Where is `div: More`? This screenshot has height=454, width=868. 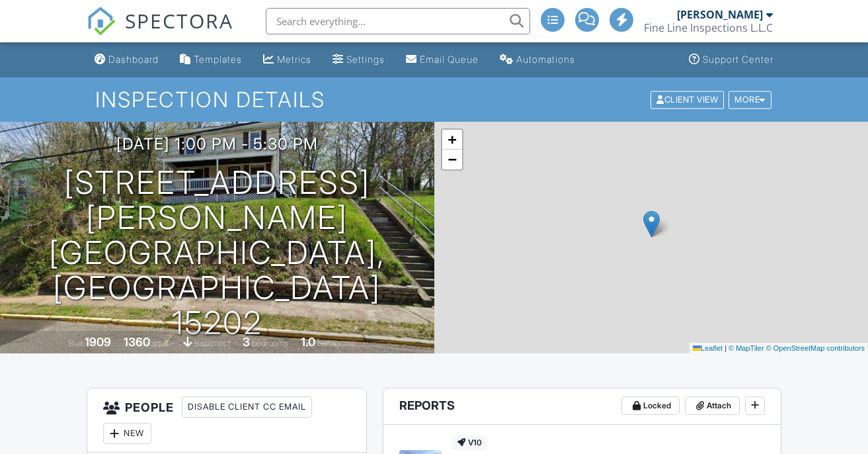 div: More is located at coordinates (750, 99).